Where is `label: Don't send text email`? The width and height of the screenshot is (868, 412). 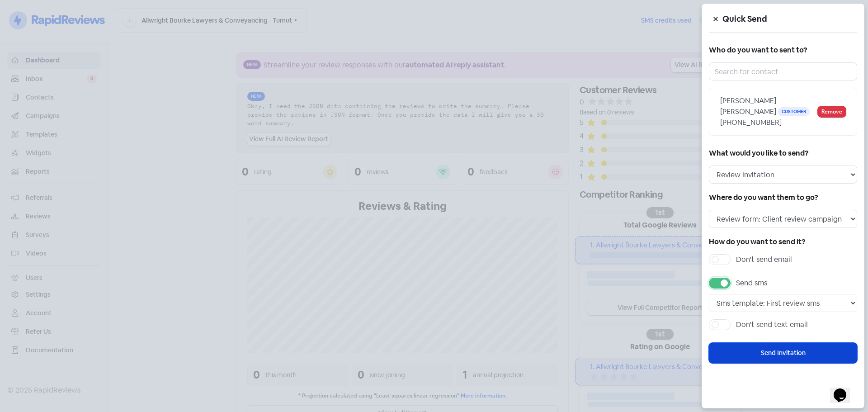
label: Don't send text email is located at coordinates (772, 325).